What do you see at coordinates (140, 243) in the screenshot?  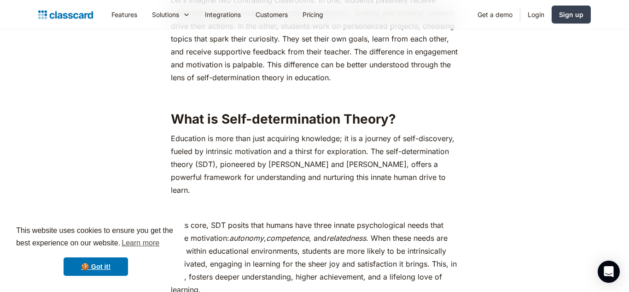 I see `a: learn more about cookies` at bounding box center [140, 243].